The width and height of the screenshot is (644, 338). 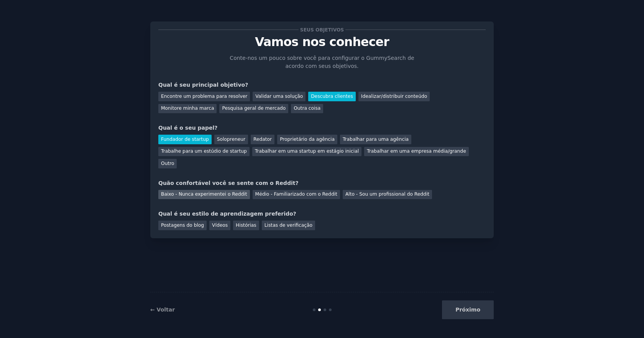 I want to click on font: Qual é seu estilo de aprendizagem preferido?, so click(x=227, y=214).